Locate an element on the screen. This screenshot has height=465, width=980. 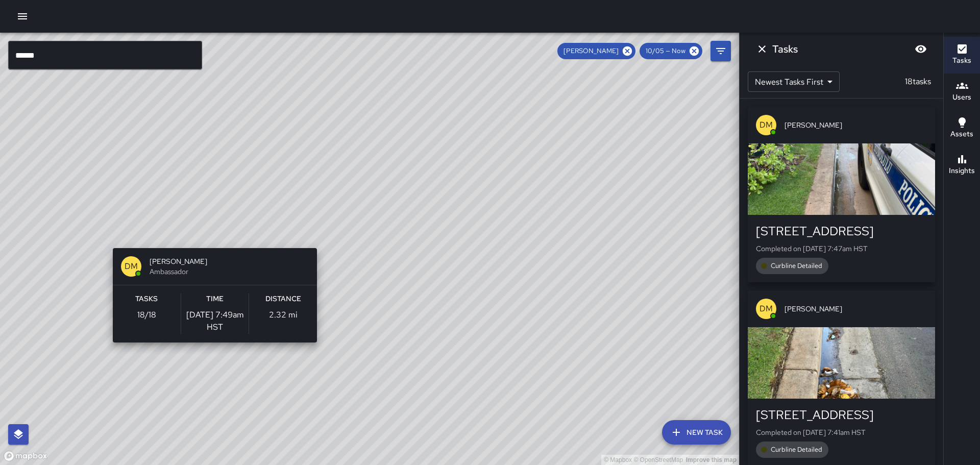
button: Insights is located at coordinates (961, 165).